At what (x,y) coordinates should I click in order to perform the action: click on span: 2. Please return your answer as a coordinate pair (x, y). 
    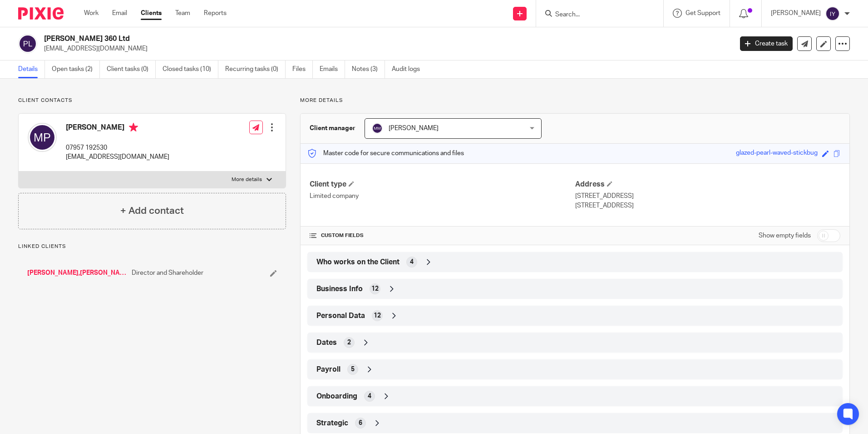
    Looking at the image, I should click on (349, 343).